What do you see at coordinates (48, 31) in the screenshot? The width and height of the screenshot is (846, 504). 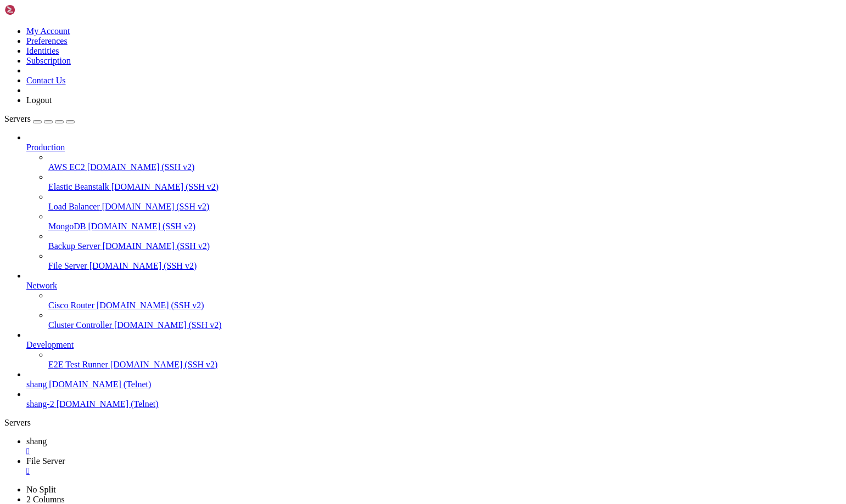 I see `a: My Account` at bounding box center [48, 31].